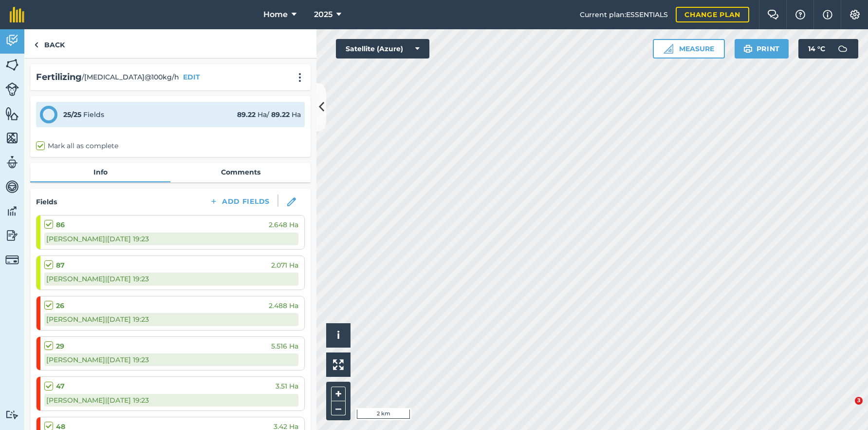  Describe the element at coordinates (338, 335) in the screenshot. I see `button: i` at that location.